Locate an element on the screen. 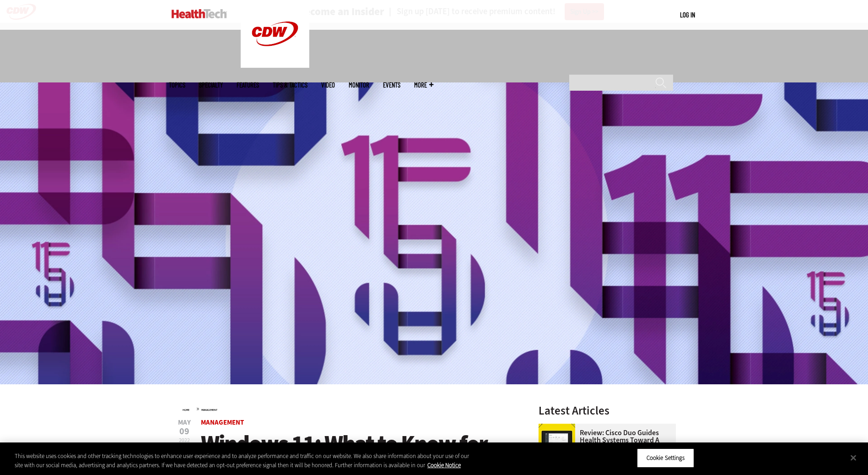 This screenshot has width=868, height=475. span: 09 is located at coordinates (184, 431).